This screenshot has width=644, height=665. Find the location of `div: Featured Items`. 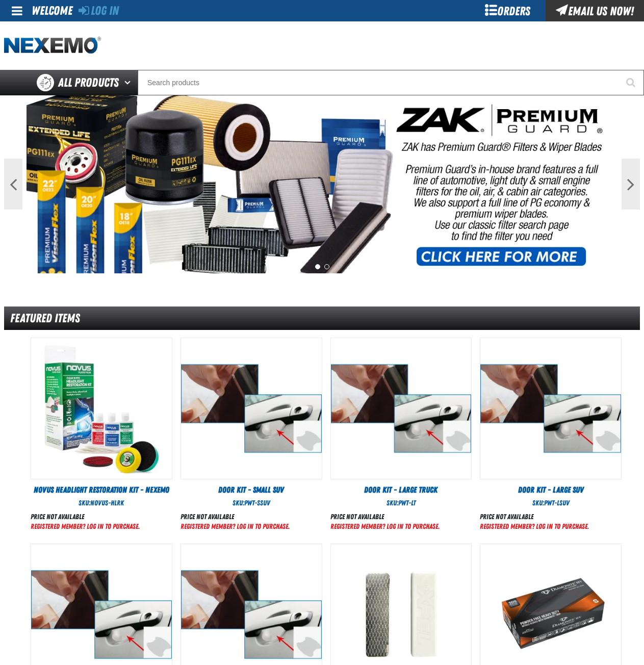

div: Featured Items is located at coordinates (322, 318).